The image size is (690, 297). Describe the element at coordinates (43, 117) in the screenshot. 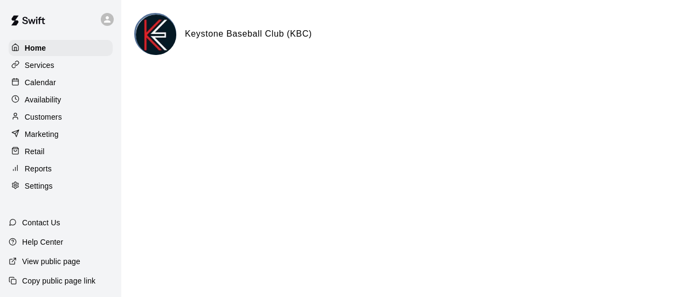

I see `p: Customers` at that location.